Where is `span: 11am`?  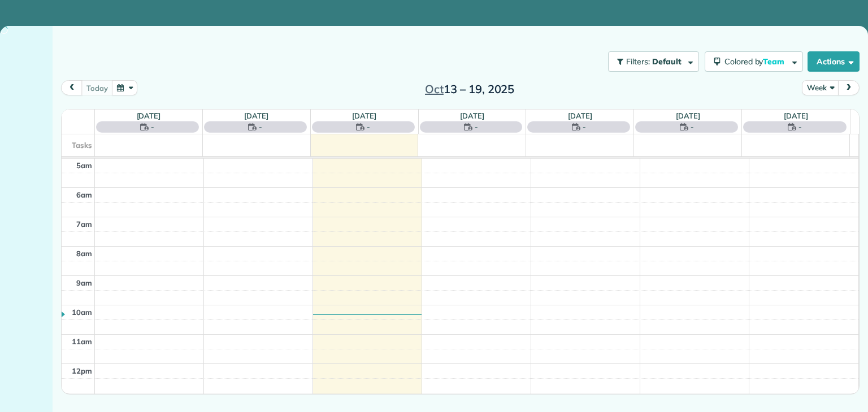
span: 11am is located at coordinates (82, 342).